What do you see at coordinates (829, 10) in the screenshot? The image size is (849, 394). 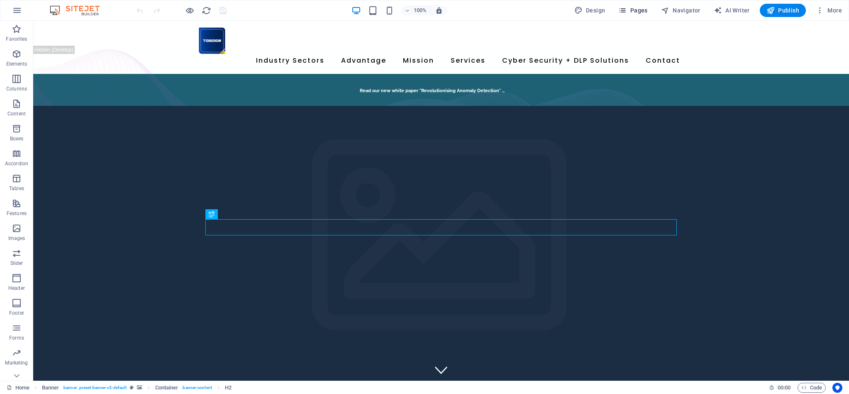 I see `span: More` at bounding box center [829, 10].